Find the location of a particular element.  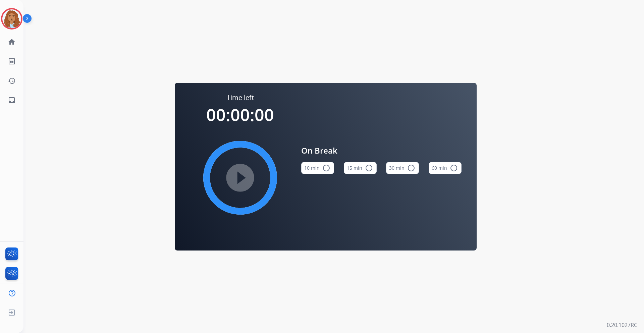

img: avatar is located at coordinates (12, 19).